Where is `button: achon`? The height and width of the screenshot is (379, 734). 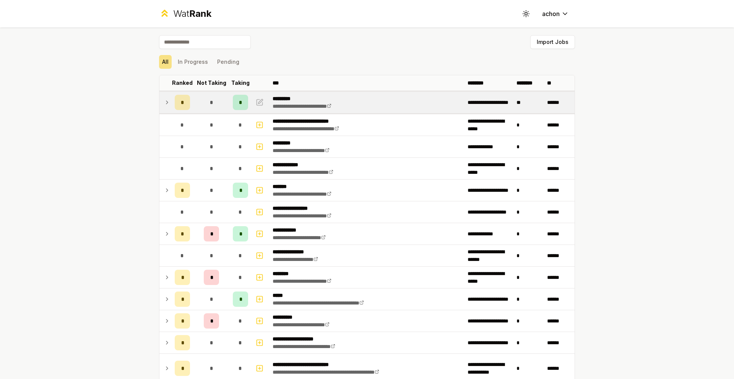
button: achon is located at coordinates (555, 14).